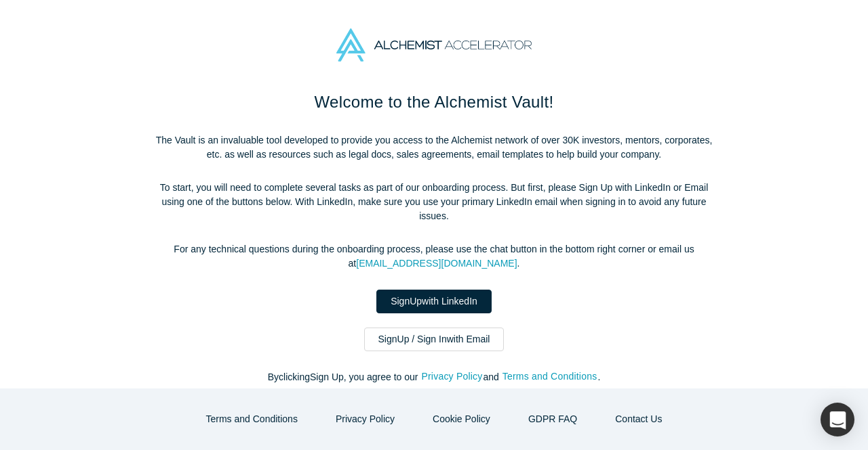 The image size is (868, 450). Describe the element at coordinates (434, 202) in the screenshot. I see `p: To start, you will need to complete several tasks as part of our onboarding process. But first, p...` at that location.